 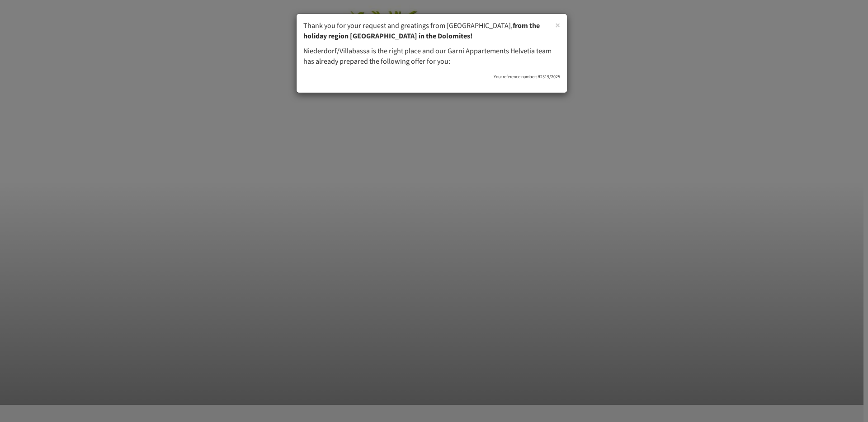 What do you see at coordinates (431, 57) in the screenshot?
I see `p: Niederdorf/Villabassa is the right place and our Garni Appartements Helvetia team has already pre...` at bounding box center [431, 57].